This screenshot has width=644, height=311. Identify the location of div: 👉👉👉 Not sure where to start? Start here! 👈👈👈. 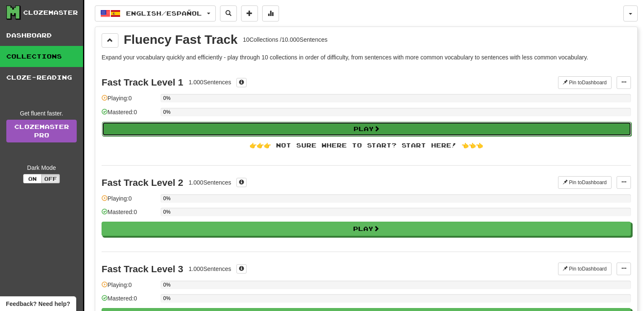
(366, 145).